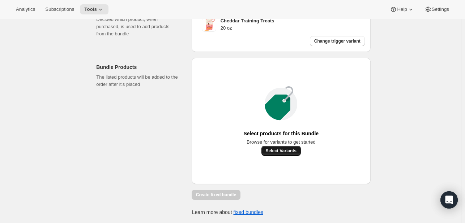 This screenshot has width=465, height=223. Describe the element at coordinates (401, 9) in the screenshot. I see `span: Help` at that location.